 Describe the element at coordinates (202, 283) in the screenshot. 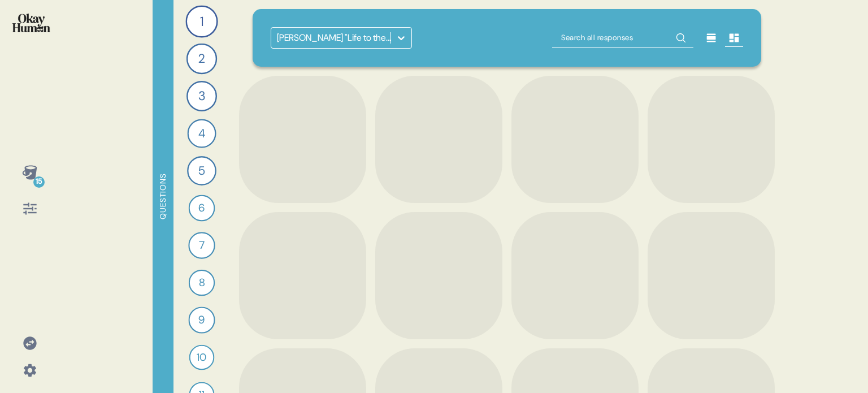

I see `div: 8` at that location.